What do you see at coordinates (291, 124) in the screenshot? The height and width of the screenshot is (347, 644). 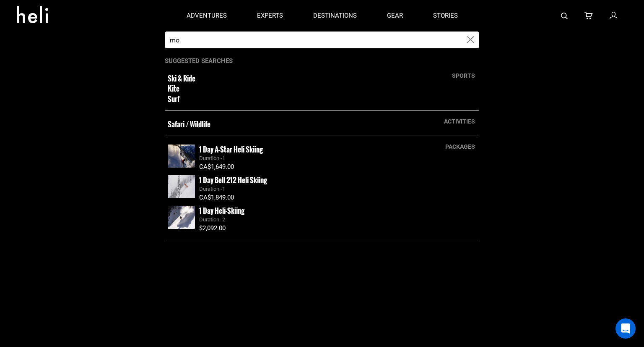 I see `small: Safari / Wildlife` at bounding box center [291, 124].